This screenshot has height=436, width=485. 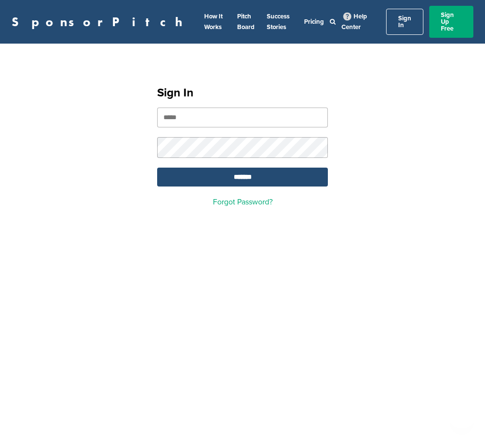 What do you see at coordinates (242, 93) in the screenshot?
I see `h1: Sign In` at bounding box center [242, 93].